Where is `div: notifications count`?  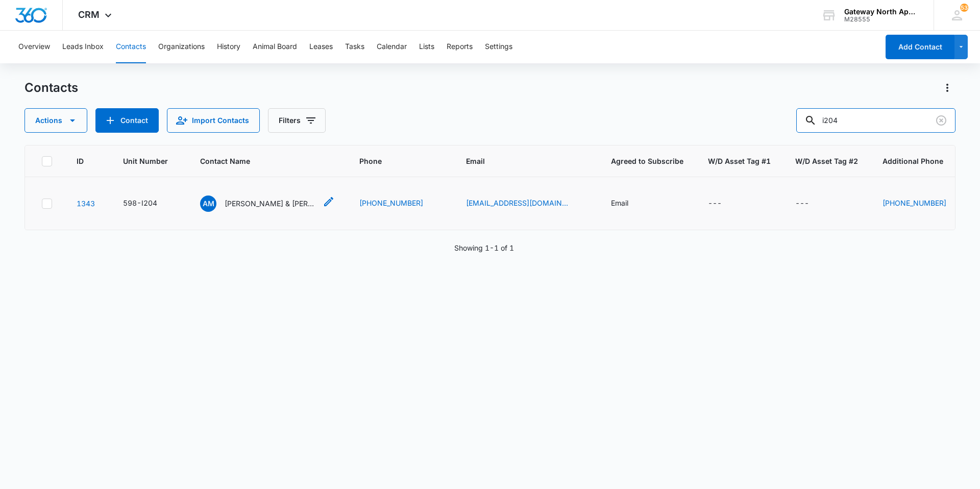 div: notifications count is located at coordinates (963, 8).